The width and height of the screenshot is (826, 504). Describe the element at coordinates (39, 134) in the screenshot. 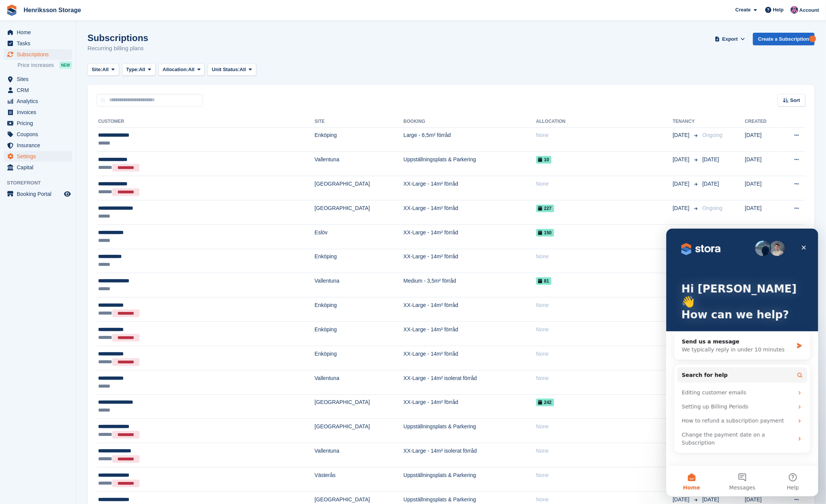

I see `span: Coupons` at that location.